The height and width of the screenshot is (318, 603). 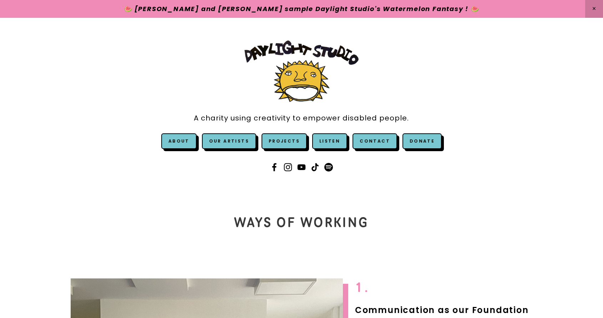 I want to click on h1: 1., so click(x=444, y=287).